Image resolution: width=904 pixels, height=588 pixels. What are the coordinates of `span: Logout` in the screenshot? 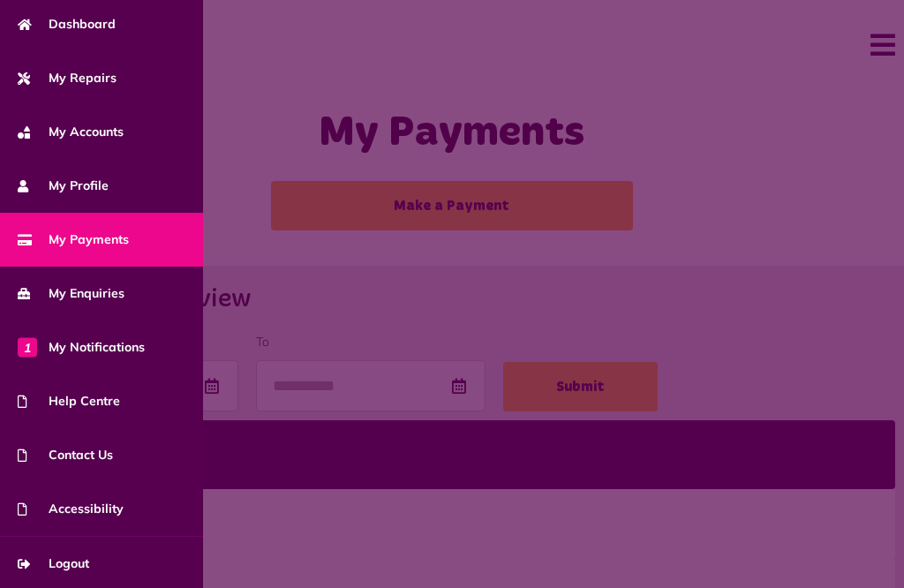 It's located at (53, 563).